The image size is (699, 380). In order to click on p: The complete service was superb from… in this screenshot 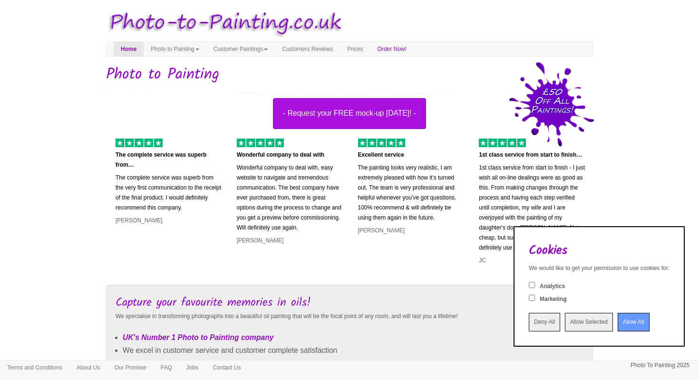, I will do `click(169, 160)`.